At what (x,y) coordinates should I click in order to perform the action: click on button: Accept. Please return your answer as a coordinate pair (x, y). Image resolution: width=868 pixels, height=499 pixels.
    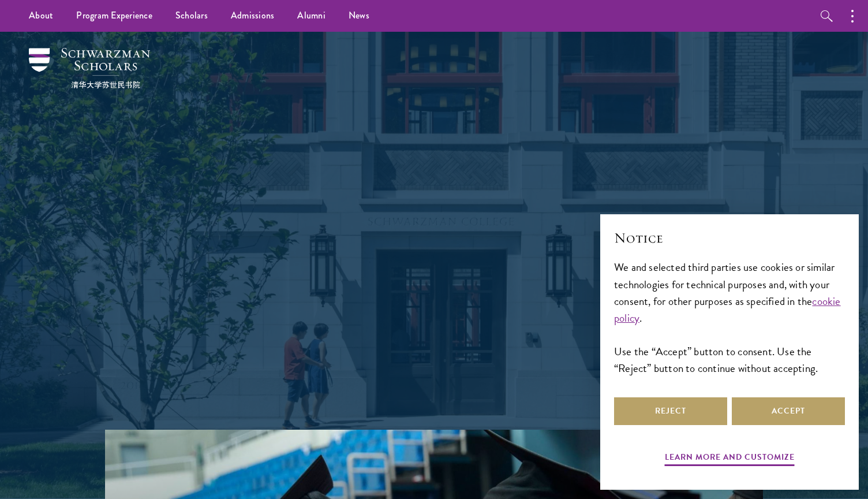
    Looking at the image, I should click on (789, 411).